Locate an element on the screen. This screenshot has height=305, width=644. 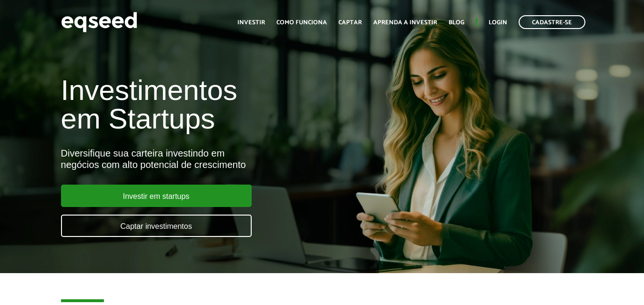
a: Cadastre-se is located at coordinates (552, 22).